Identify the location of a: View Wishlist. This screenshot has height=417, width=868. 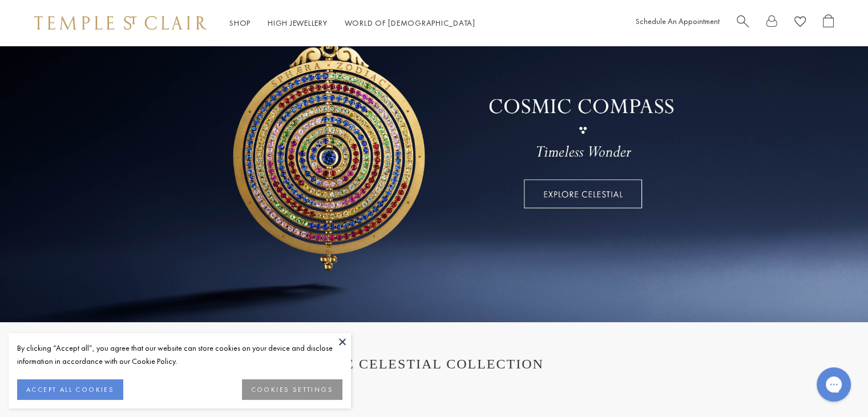
(800, 23).